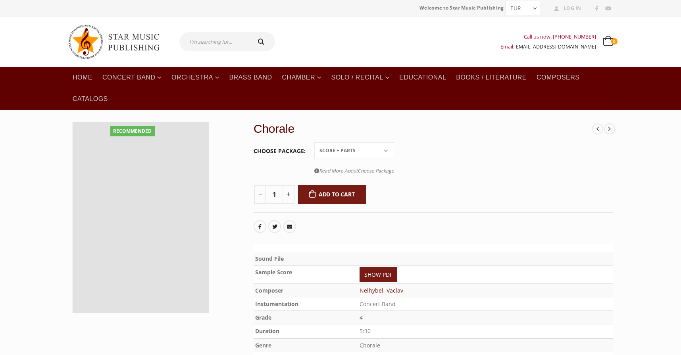 Image resolution: width=681 pixels, height=355 pixels. I want to click on b: Instumentation, so click(277, 303).